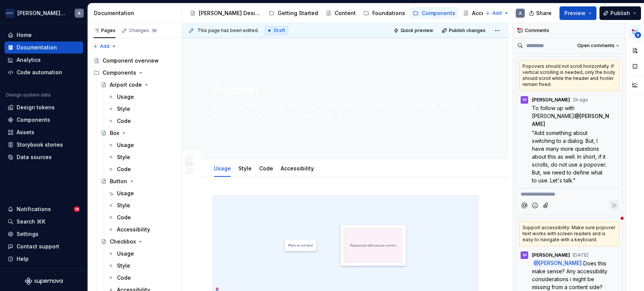  Describe the element at coordinates (10, 13) in the screenshot. I see `img: f0306bc8-3074-41fb-b11c-7d2e8671d5eb.png` at that location.